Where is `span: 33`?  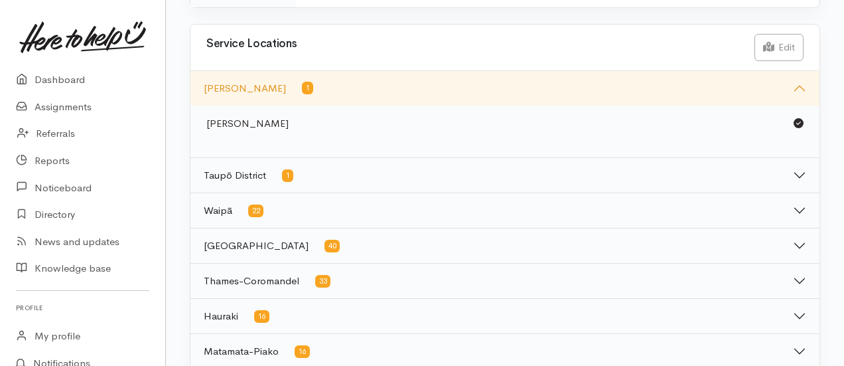
span: 33 is located at coordinates (322, 281).